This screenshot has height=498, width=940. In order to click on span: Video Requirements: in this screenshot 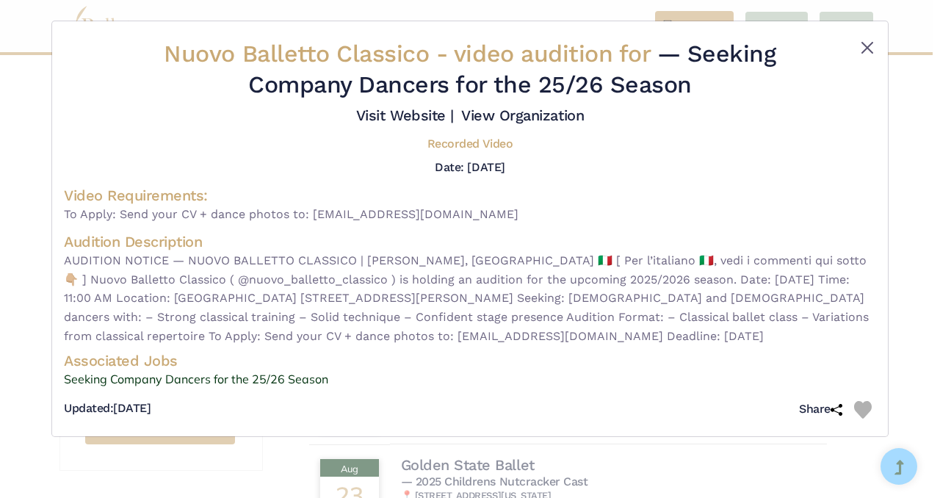, I will do `click(136, 195)`.